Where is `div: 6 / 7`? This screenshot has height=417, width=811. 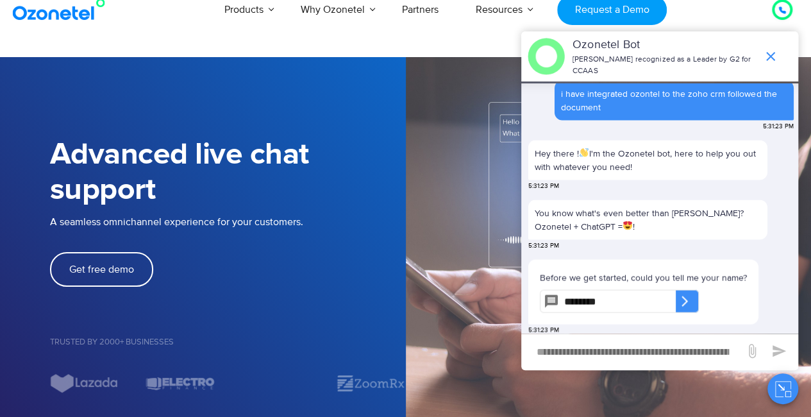 div: 6 / 7 is located at coordinates (85, 383).